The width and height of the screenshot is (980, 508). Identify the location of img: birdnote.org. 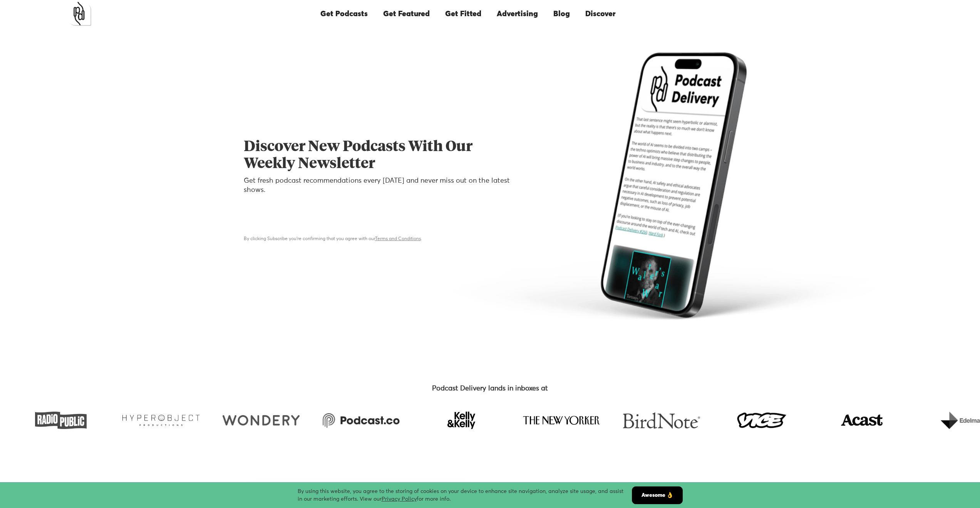
(662, 420).